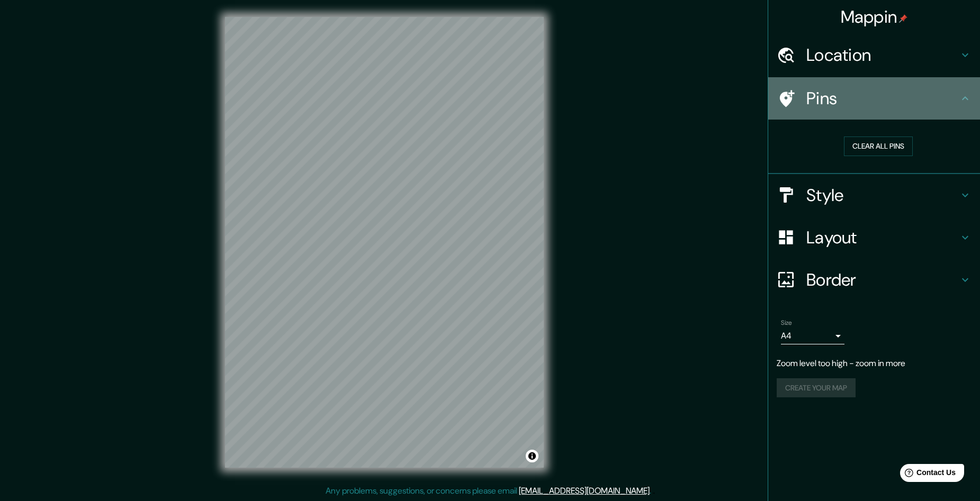 The height and width of the screenshot is (501, 980). I want to click on div: A4, so click(812, 336).